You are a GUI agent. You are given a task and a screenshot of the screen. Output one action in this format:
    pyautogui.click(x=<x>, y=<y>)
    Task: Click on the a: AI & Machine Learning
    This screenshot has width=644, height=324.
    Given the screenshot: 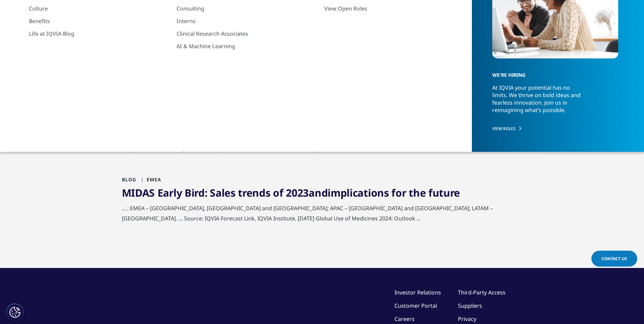 What is the action you would take?
    pyautogui.click(x=244, y=46)
    